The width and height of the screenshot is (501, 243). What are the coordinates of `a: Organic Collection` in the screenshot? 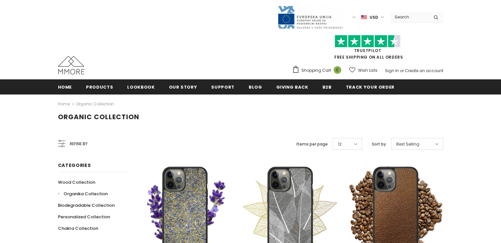 It's located at (95, 104).